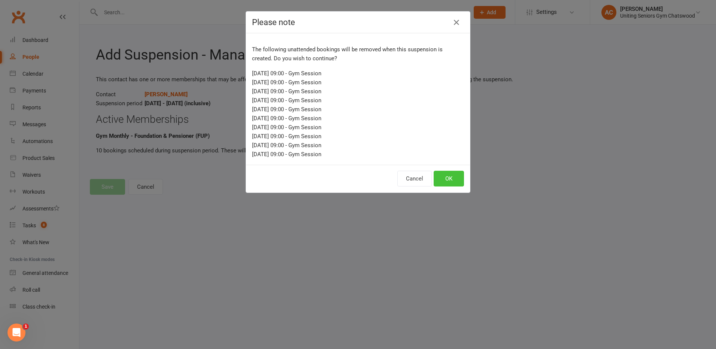 The height and width of the screenshot is (349, 716). What do you see at coordinates (358, 54) in the screenshot?
I see `p: The following unattended bookings will be removed when this suspension is created. Do you wish to...` at bounding box center [358, 54].